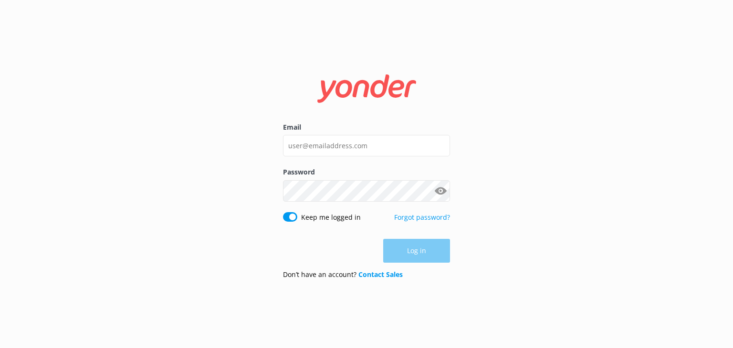 The height and width of the screenshot is (348, 733). I want to click on a: Contact Sales, so click(380, 274).